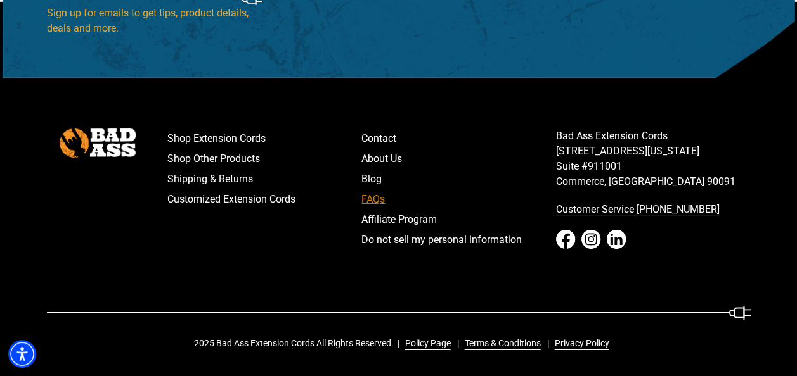  I want to click on a: Facebook - open in a new tab, so click(565, 240).